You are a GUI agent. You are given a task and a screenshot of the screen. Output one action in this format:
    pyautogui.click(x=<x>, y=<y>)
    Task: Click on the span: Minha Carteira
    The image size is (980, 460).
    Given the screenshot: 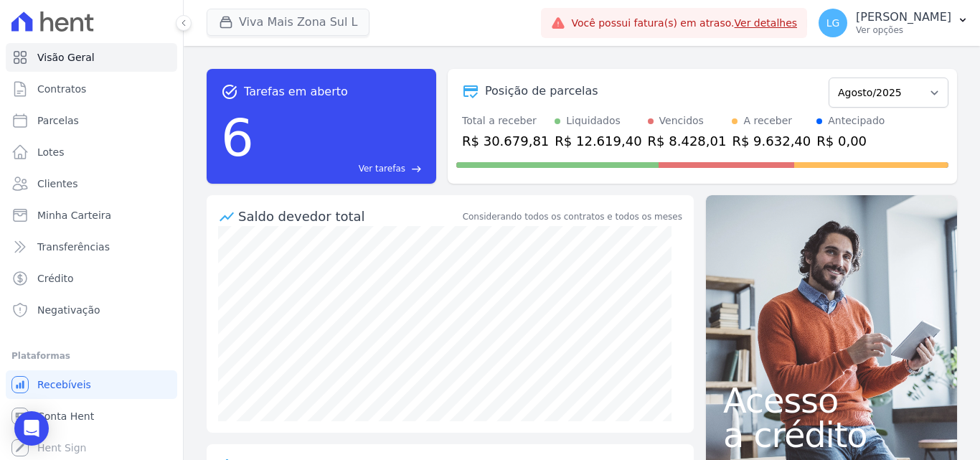 What is the action you would take?
    pyautogui.click(x=74, y=216)
    